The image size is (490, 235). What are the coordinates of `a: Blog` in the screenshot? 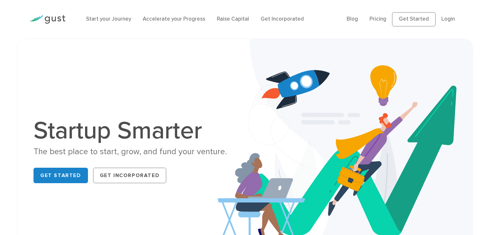 It's located at (352, 19).